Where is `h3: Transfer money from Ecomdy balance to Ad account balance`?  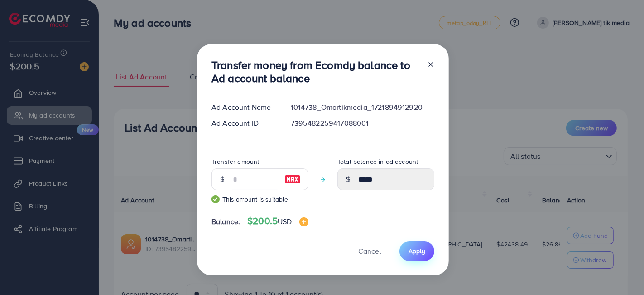
h3: Transfer money from Ecomdy balance to Ad account balance is located at coordinates (316, 71).